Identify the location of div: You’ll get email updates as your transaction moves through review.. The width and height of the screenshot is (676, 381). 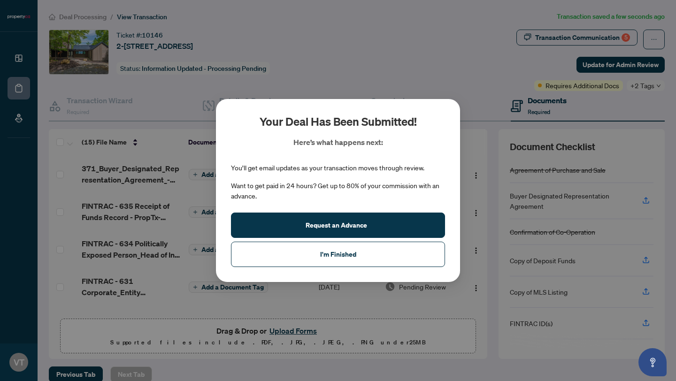
(328, 168).